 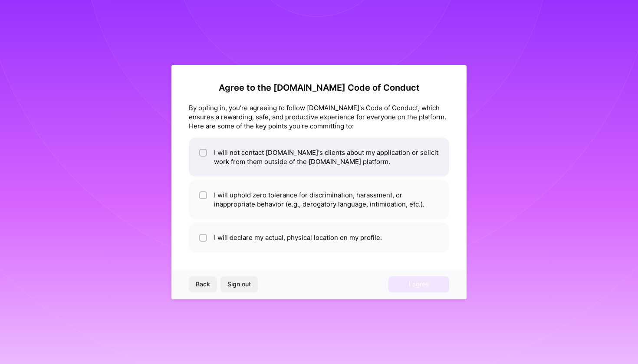 What do you see at coordinates (239, 284) in the screenshot?
I see `button: Sign out` at bounding box center [239, 284].